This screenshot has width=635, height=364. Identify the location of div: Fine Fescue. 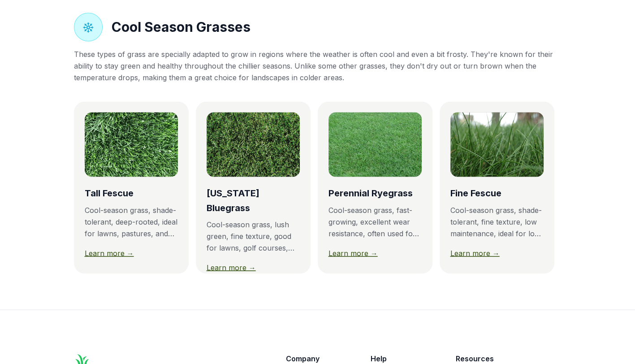
(497, 193).